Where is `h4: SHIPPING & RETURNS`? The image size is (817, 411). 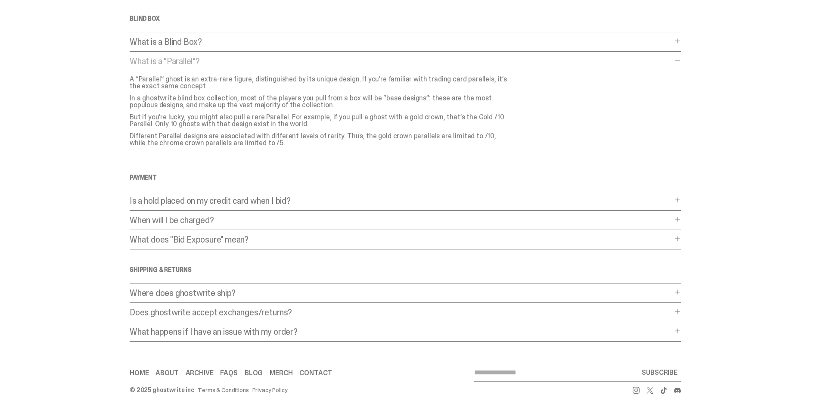
h4: SHIPPING & RETURNS is located at coordinates (405, 270).